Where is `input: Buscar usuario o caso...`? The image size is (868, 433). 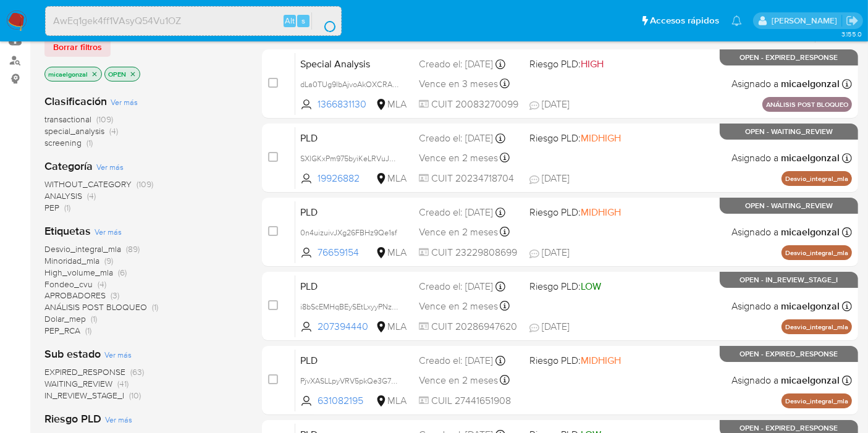
input: Buscar usuario o caso... is located at coordinates (194, 21).